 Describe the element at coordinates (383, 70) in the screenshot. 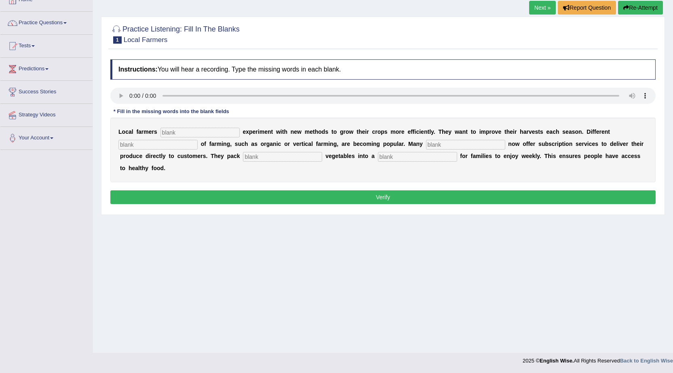

I see `h4: You will hear a recording. Type the missing words in each blank.` at that location.